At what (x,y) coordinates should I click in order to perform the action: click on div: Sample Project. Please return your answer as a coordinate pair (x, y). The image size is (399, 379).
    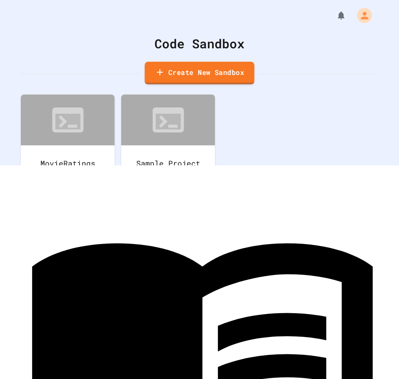
    Looking at the image, I should click on (168, 163).